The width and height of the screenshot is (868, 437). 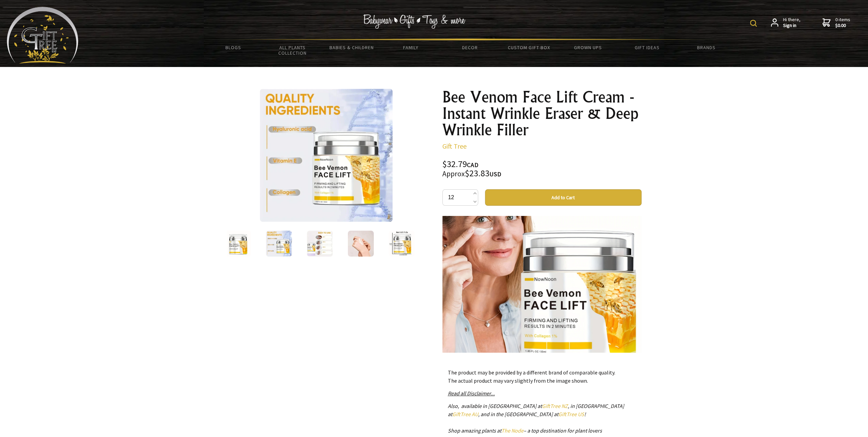 I want to click on a: Babies & Children, so click(x=351, y=47).